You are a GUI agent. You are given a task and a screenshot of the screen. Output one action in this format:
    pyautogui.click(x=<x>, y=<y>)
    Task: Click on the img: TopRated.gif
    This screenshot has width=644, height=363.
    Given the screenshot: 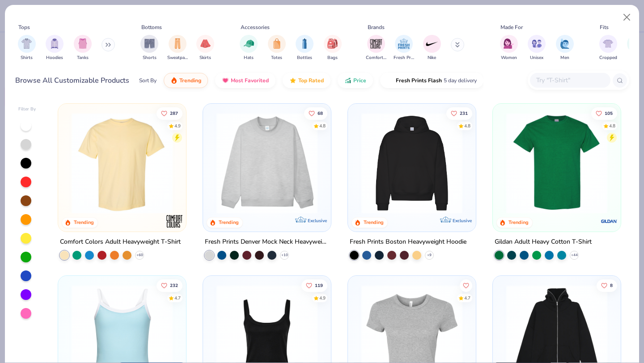 What is the action you would take?
    pyautogui.click(x=293, y=81)
    